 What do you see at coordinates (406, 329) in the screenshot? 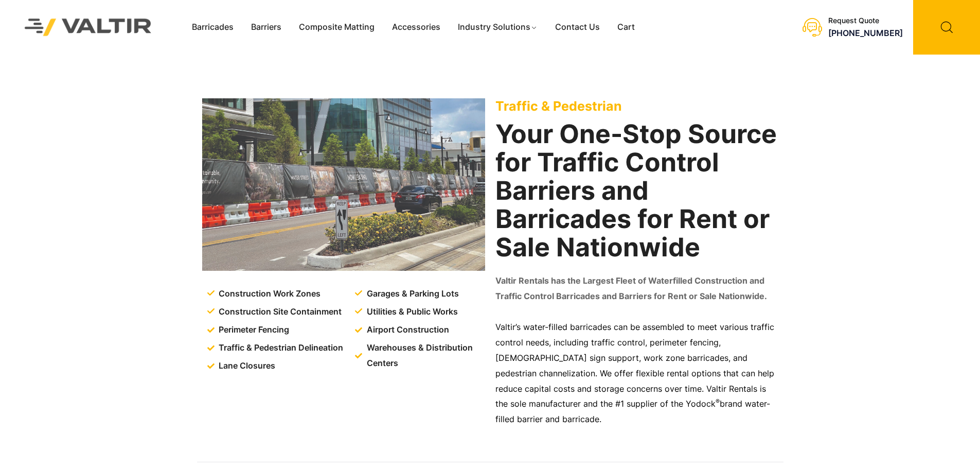
I see `span: Airport Construction` at bounding box center [406, 329].